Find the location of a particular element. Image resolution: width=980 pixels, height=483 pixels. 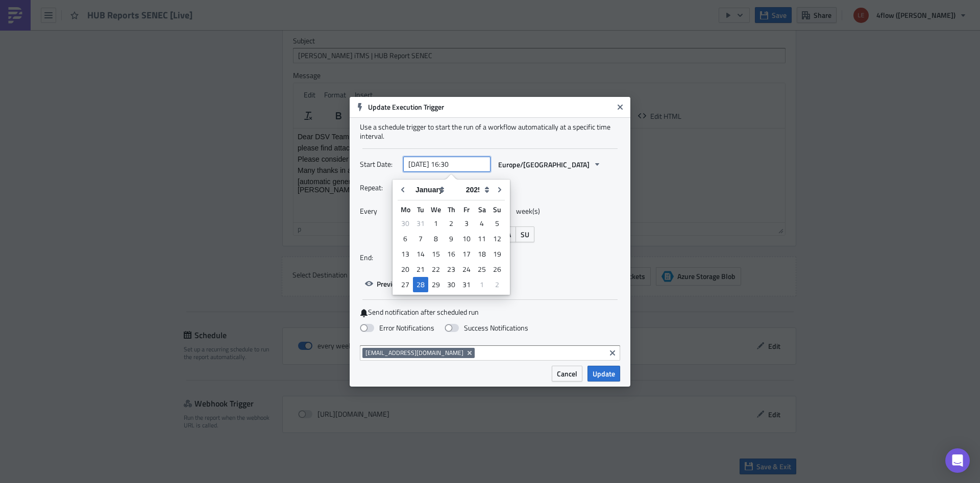

div: Mon Jan 27 2025 is located at coordinates (405, 284).